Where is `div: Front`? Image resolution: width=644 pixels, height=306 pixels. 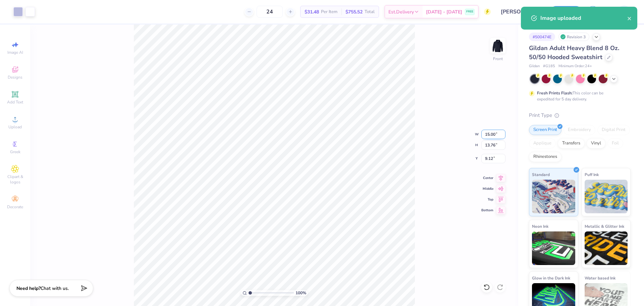 div: Front is located at coordinates (498, 59).